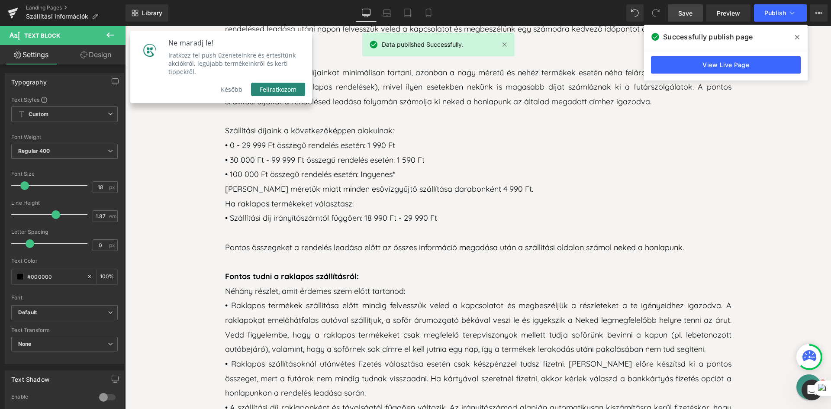  Describe the element at coordinates (147, 13) in the screenshot. I see `a: New Library` at that location.